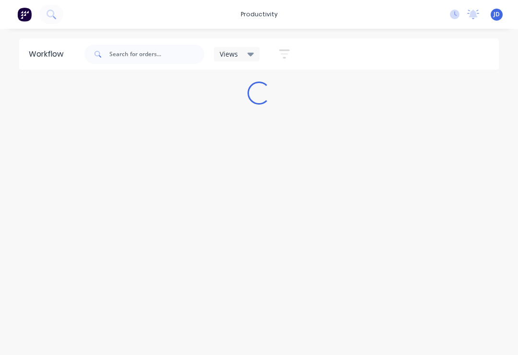 This screenshot has width=518, height=355. Describe the element at coordinates (157, 54) in the screenshot. I see `input: Search for orders...` at that location.